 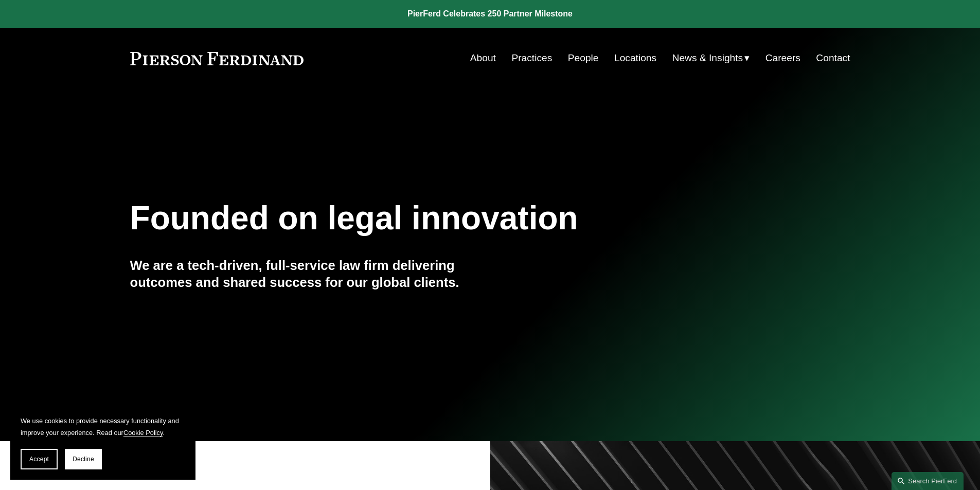 I want to click on p: We use cookies to provide necessary functionality and improve your experience. Read our ., so click(x=103, y=427).